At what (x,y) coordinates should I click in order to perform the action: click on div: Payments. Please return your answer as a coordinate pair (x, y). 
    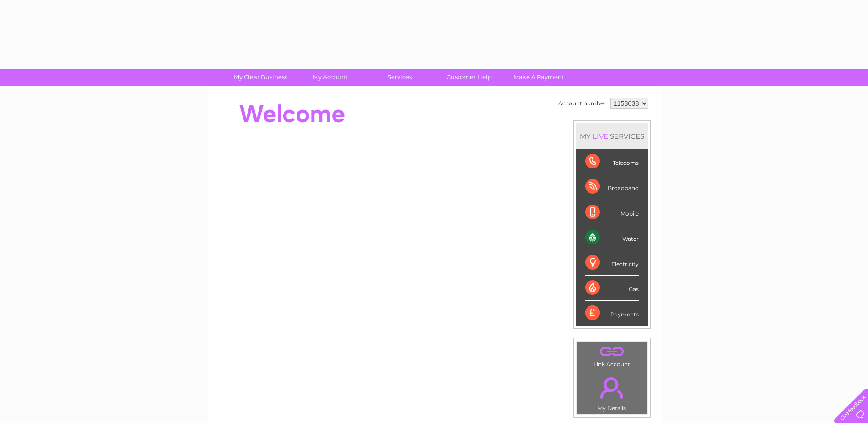
    Looking at the image, I should click on (612, 313).